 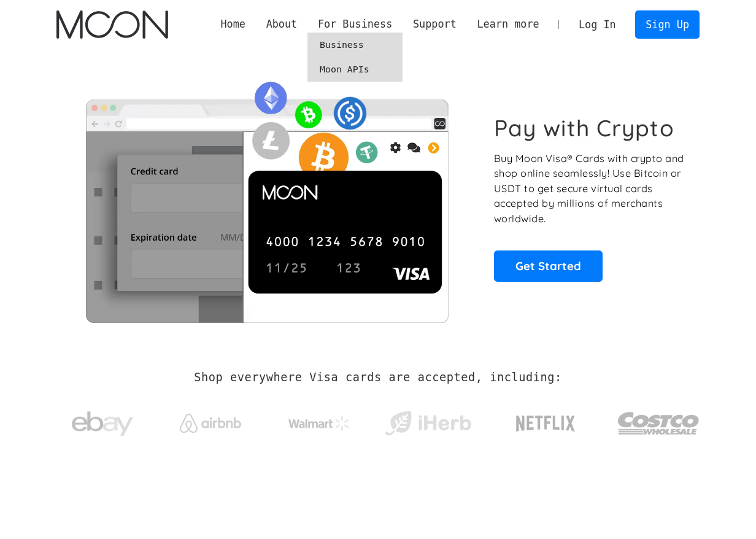 I want to click on a: Home, so click(x=233, y=24).